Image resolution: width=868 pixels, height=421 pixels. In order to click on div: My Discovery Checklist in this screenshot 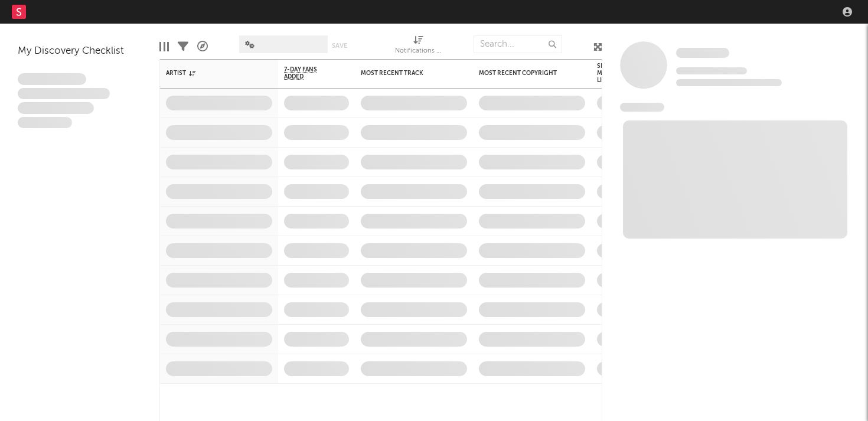, I will do `click(80, 51)`.